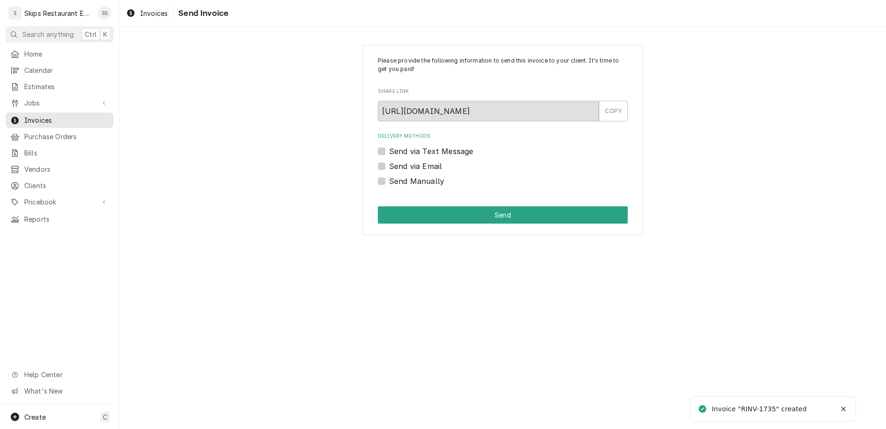 The height and width of the screenshot is (429, 886). I want to click on span: Search anything, so click(48, 34).